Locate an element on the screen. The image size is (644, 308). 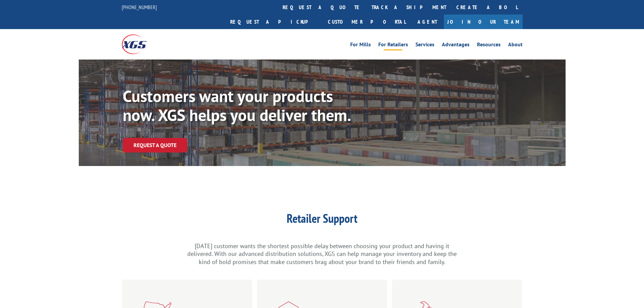
a: Advantages is located at coordinates (456, 45).